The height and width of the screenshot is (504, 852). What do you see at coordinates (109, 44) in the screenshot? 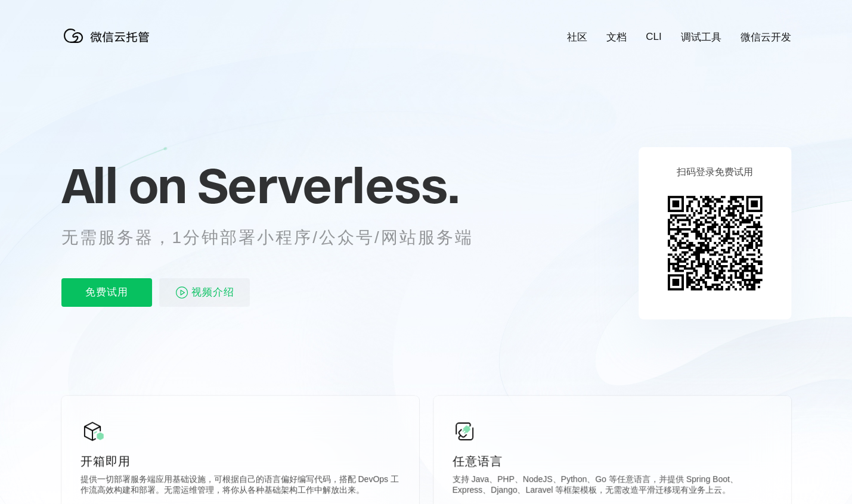
I see `a: 微信云托管` at bounding box center [109, 44].